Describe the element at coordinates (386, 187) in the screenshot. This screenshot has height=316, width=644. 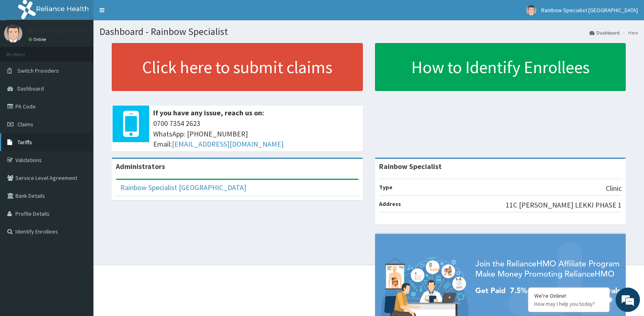
I see `b: Type` at that location.